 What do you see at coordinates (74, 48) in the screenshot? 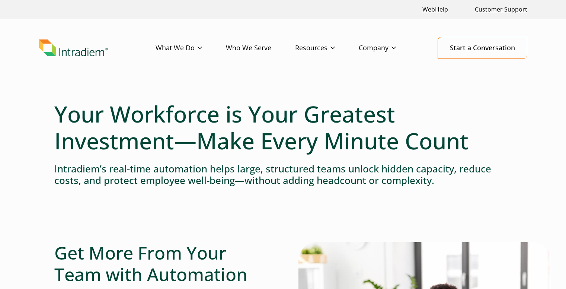
I see `img: Intradiem` at bounding box center [74, 48].